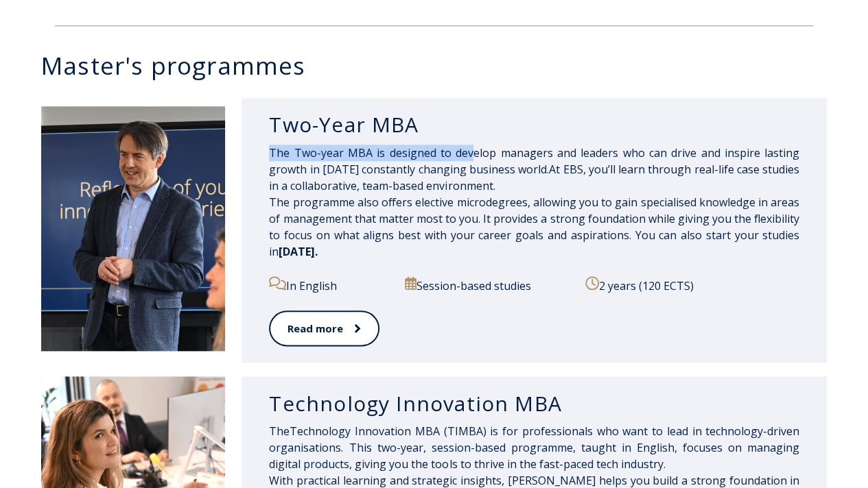 The width and height of the screenshot is (868, 488). What do you see at coordinates (534, 448) in the screenshot?
I see `span: sionals who want to lead in technology-driven organisations. This two-year, session-based program...` at bounding box center [534, 448].